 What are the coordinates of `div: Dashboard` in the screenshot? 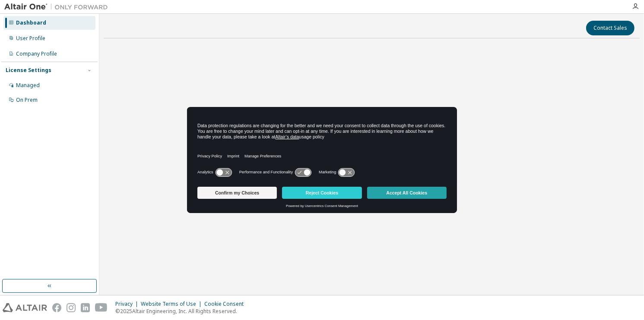 It's located at (31, 23).